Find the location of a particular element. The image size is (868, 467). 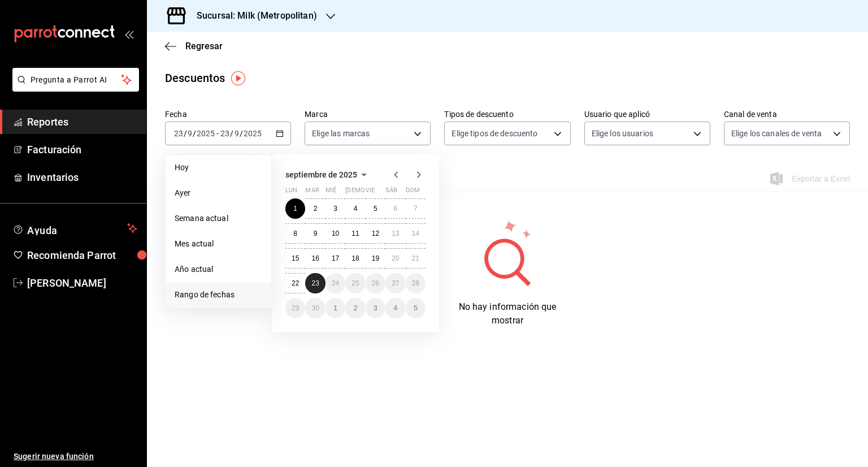

button: 9 de septiembre de 2025 is located at coordinates (314, 234).